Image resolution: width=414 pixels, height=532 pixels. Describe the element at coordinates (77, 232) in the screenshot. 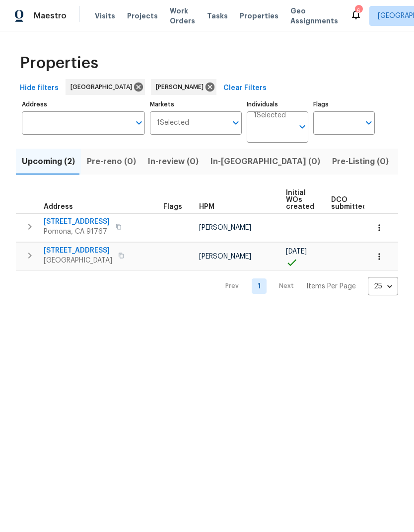

I see `span: Pomona, CA 91767` at that location.